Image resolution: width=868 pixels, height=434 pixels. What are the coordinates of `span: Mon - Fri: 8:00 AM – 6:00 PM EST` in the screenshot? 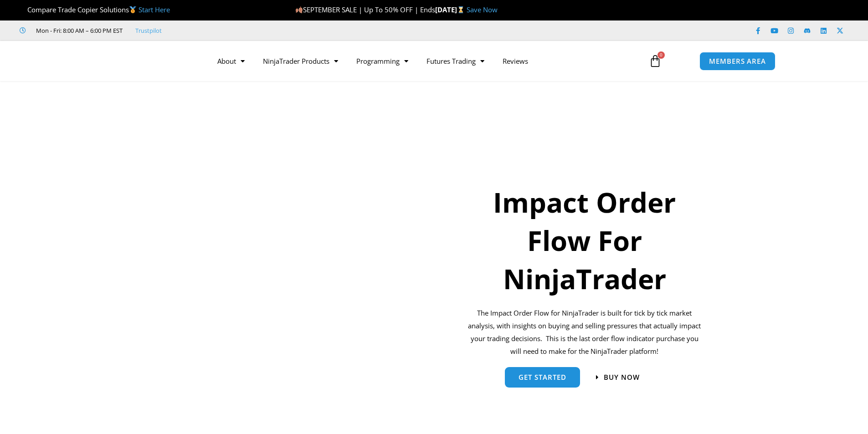 It's located at (78, 31).